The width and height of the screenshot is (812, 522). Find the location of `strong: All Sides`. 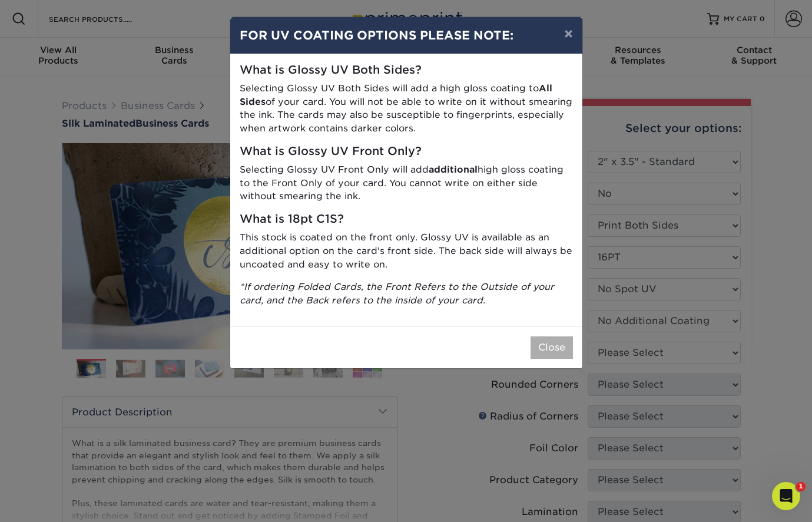

strong: All Sides is located at coordinates (395, 94).